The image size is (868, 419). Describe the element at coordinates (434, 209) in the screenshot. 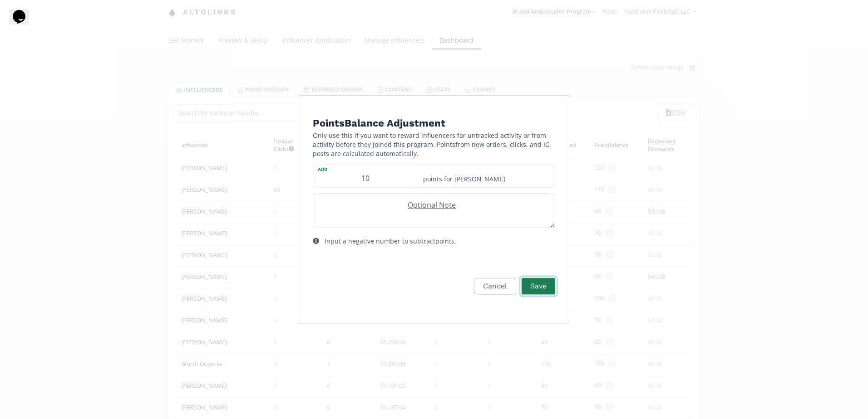

I see `div: Edit Program` at that location.